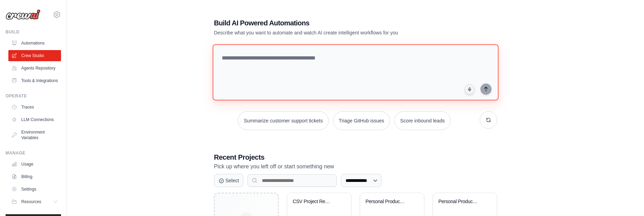 The image size is (644, 216). Describe the element at coordinates (35, 68) in the screenshot. I see `a: Agents Repository` at that location.